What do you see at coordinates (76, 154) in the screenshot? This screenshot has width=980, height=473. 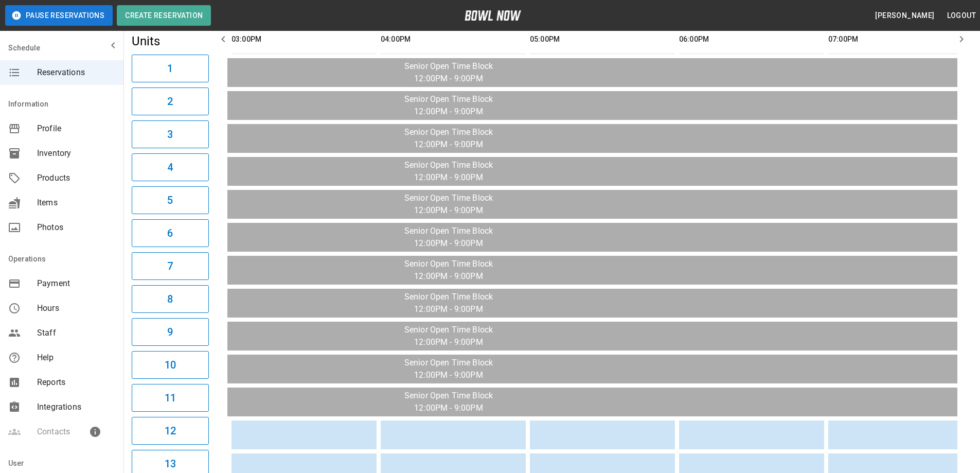 I see `span: Inventory` at bounding box center [76, 154].